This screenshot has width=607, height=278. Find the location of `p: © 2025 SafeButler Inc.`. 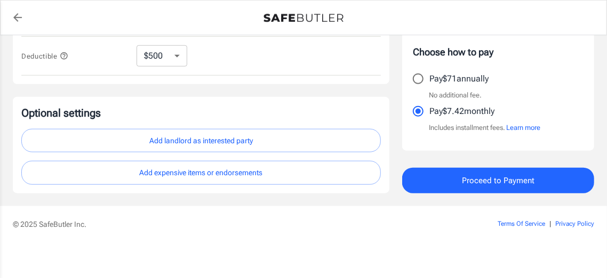

p: © 2025 SafeButler Inc. is located at coordinates (229, 225).